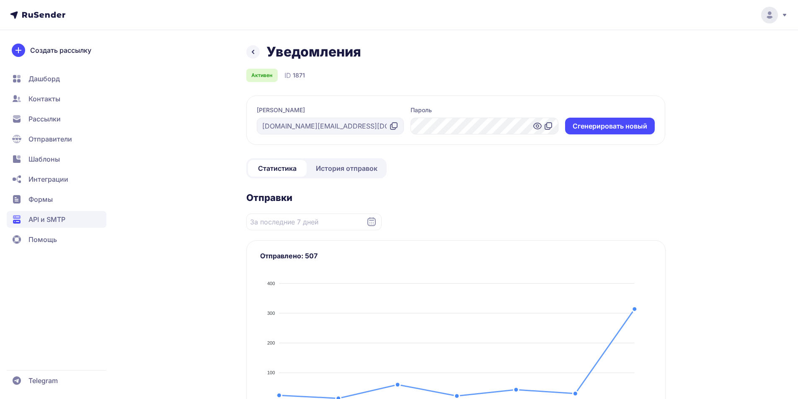 The height and width of the screenshot is (399, 798). What do you see at coordinates (314, 222) in the screenshot?
I see `input: Datepicker input` at bounding box center [314, 222].